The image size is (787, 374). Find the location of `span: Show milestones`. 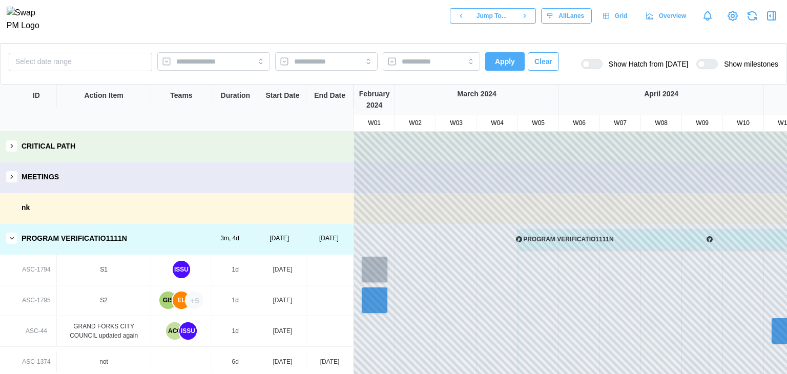

span: Show milestones is located at coordinates (748, 64).